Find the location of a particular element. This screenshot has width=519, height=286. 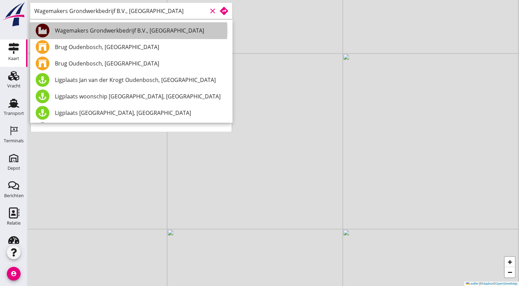

a: Mapbox is located at coordinates (488, 284).